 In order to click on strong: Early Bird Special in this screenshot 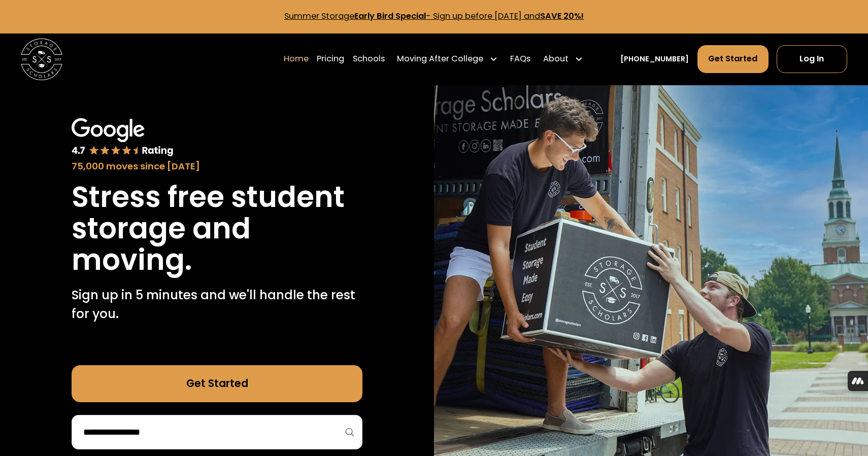, I will do `click(390, 16)`.